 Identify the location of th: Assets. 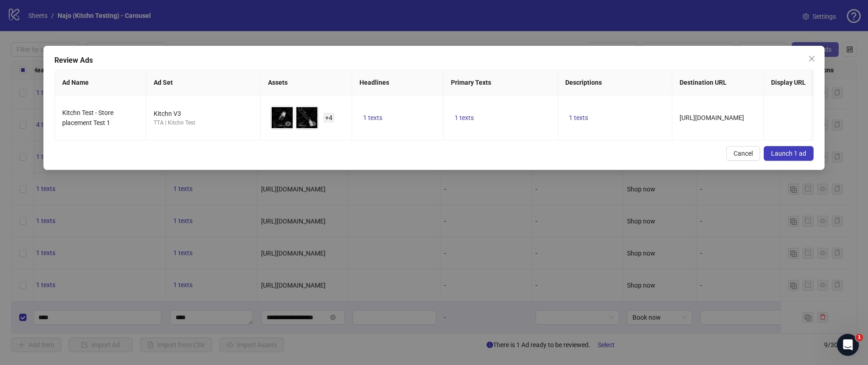
(306, 83).